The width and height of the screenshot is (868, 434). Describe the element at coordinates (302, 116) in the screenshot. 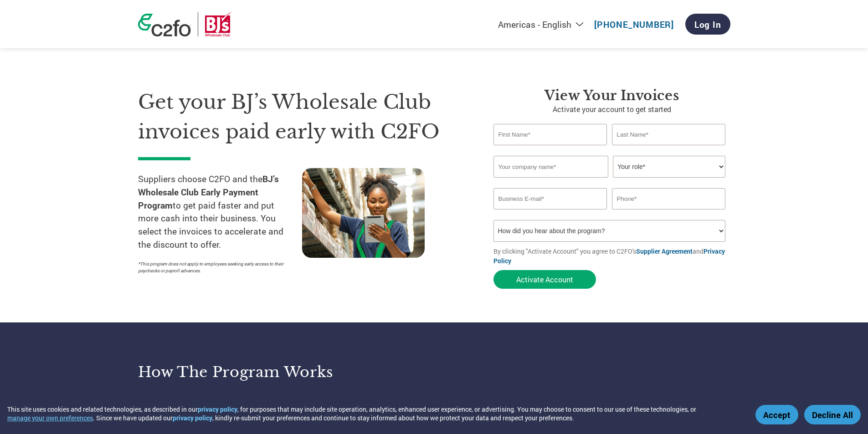

I see `h1: Get your BJ’s Wholesale Club invoices paid early with C2FO` at that location.